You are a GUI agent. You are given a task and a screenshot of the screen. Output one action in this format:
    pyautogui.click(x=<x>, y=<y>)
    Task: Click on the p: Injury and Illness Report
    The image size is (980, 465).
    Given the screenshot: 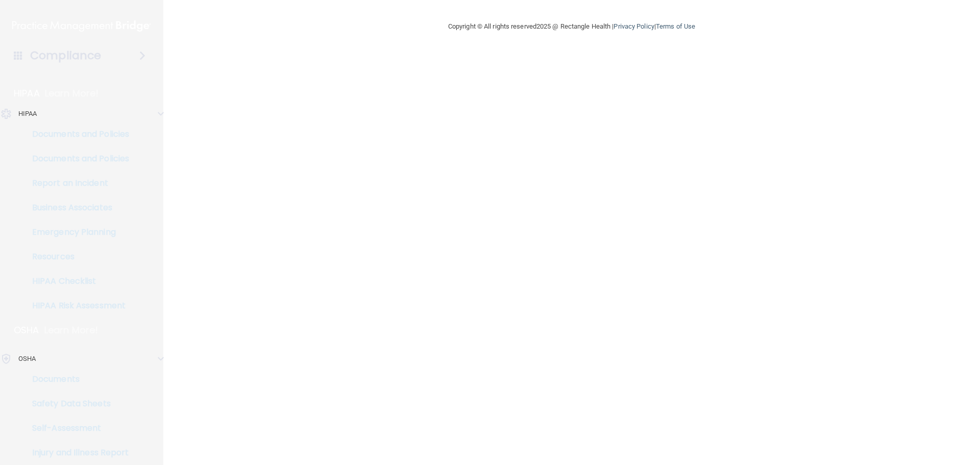 What is the action you would take?
    pyautogui.click(x=76, y=453)
    